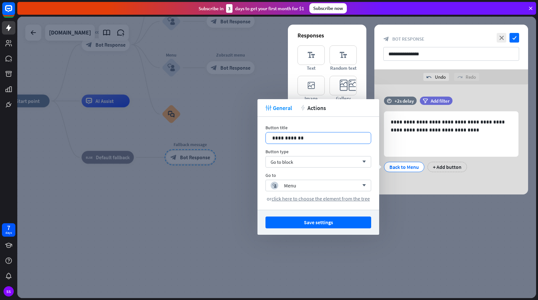 Image resolution: width=538 pixels, height=300 pixels. Describe the element at coordinates (290, 186) in the screenshot. I see `div: Menu` at that location.